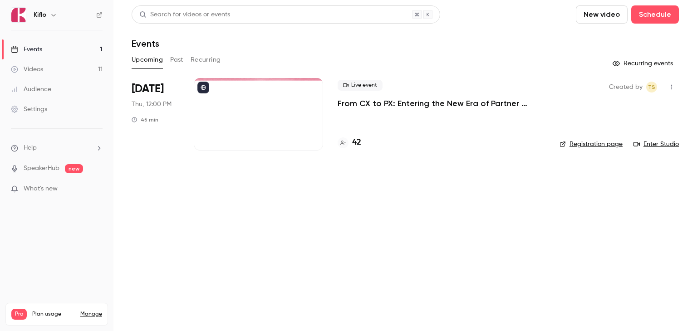 The height and width of the screenshot is (331, 697). I want to click on h1: Events, so click(145, 44).